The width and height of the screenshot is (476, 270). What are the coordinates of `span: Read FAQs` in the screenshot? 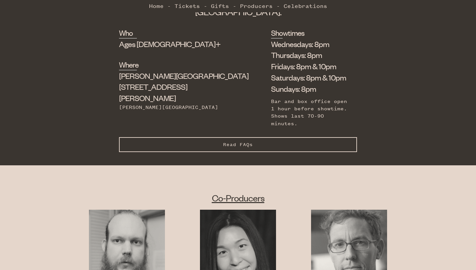 It's located at (238, 144).